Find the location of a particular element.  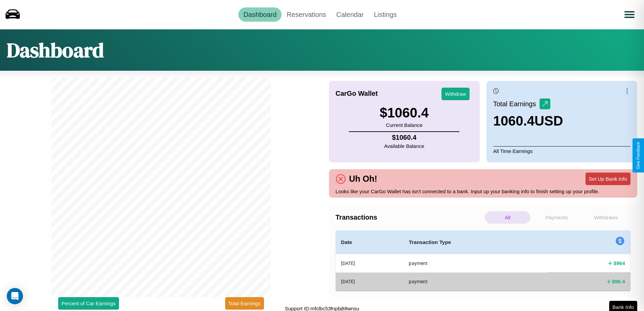

a: Reservations is located at coordinates (306, 14).